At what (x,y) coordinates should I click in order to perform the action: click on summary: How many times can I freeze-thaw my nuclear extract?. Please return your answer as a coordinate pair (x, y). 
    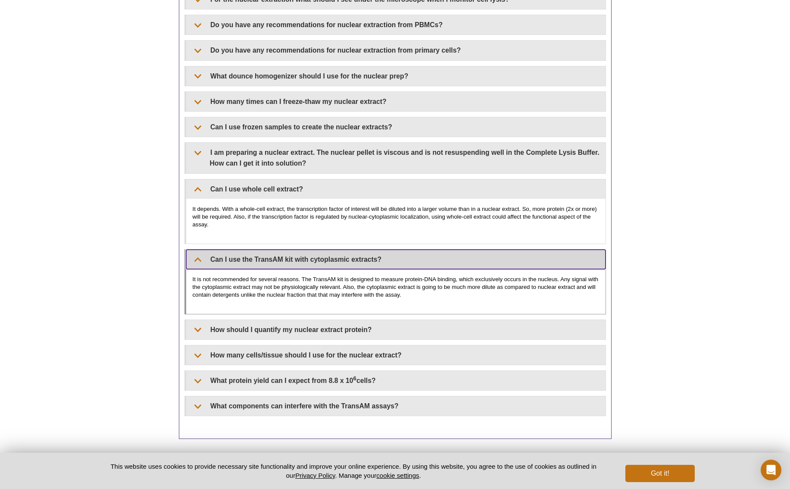
    Looking at the image, I should click on (396, 101).